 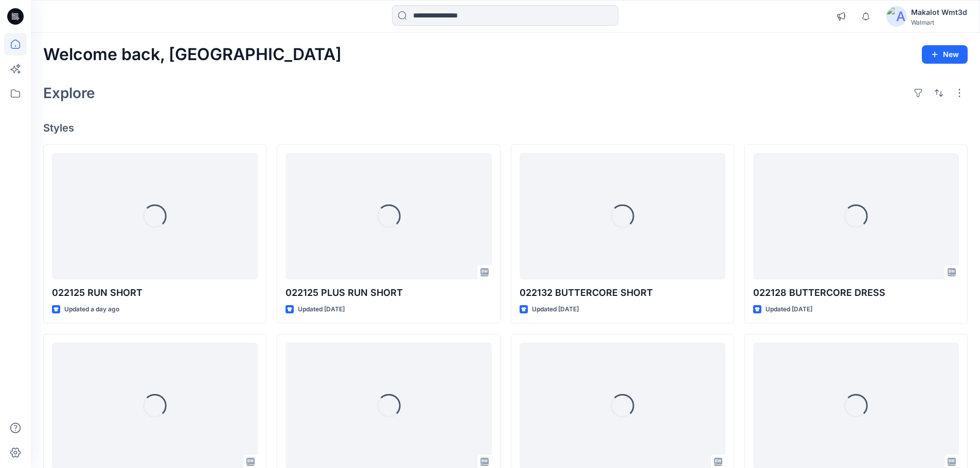 What do you see at coordinates (388, 293) in the screenshot?
I see `p: 022125 PLUS RUN SHORT` at bounding box center [388, 293].